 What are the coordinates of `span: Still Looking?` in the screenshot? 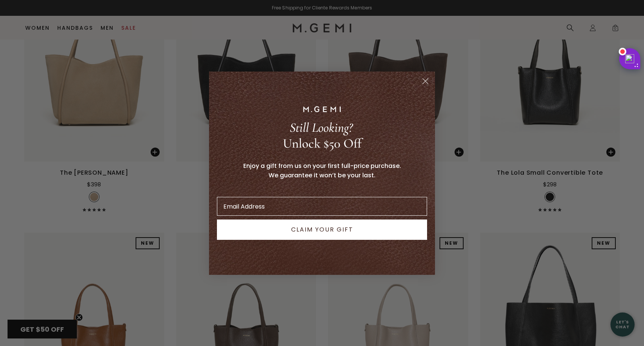 It's located at (321, 128).